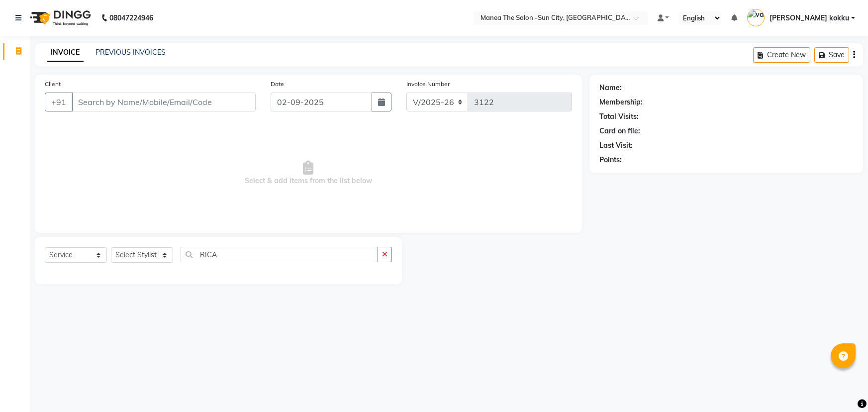  Describe the element at coordinates (610, 160) in the screenshot. I see `div: Points:` at that location.